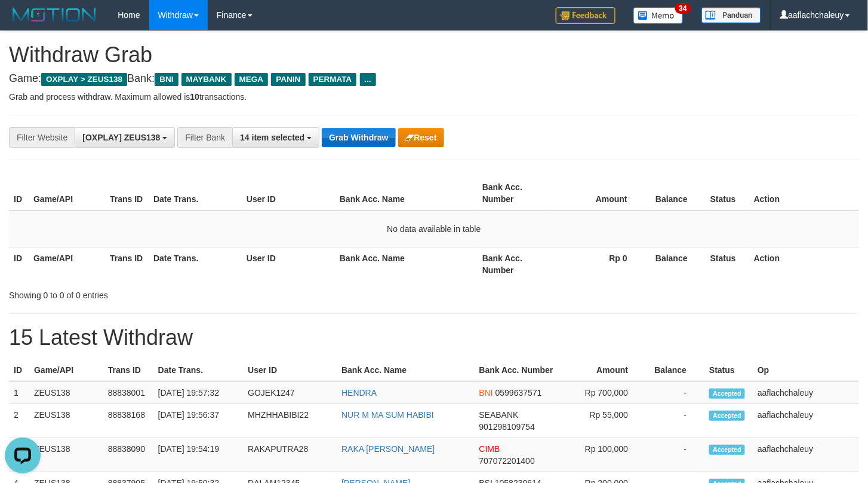 The image size is (868, 483). I want to click on td: No data available in table, so click(434, 229).